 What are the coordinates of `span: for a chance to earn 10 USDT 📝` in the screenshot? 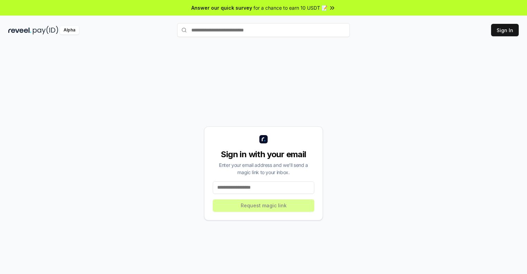 It's located at (291, 8).